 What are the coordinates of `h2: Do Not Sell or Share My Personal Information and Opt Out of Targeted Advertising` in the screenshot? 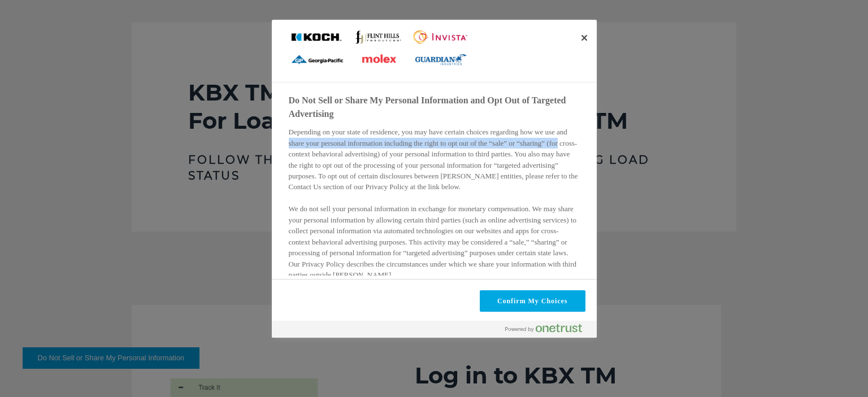 It's located at (434, 107).